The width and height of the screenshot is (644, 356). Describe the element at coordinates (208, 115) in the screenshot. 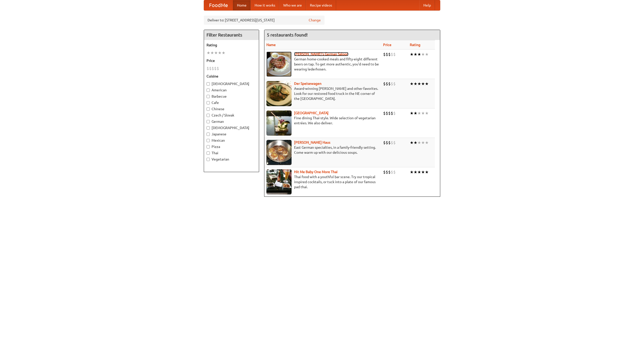

I see `input: Czech / Slovak` at that location.